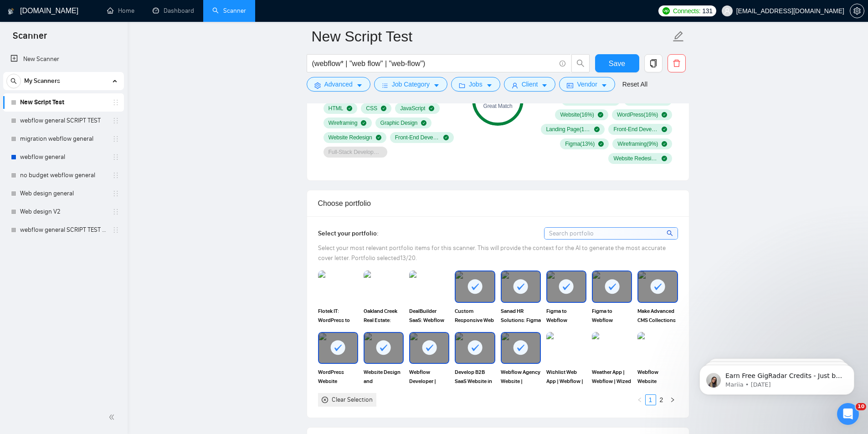 This screenshot has height=434, width=868. I want to click on span: close-circle, so click(325, 400).